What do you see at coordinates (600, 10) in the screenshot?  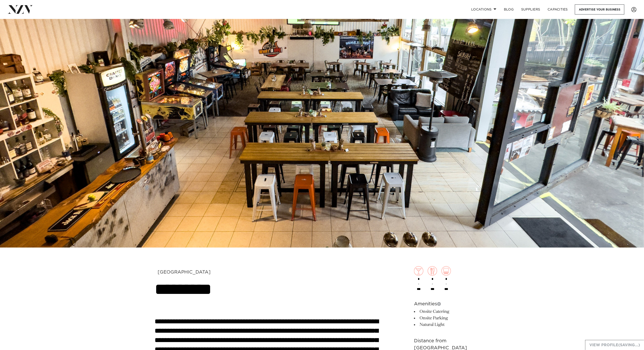 I see `a: Advertise your business` at bounding box center [600, 10].